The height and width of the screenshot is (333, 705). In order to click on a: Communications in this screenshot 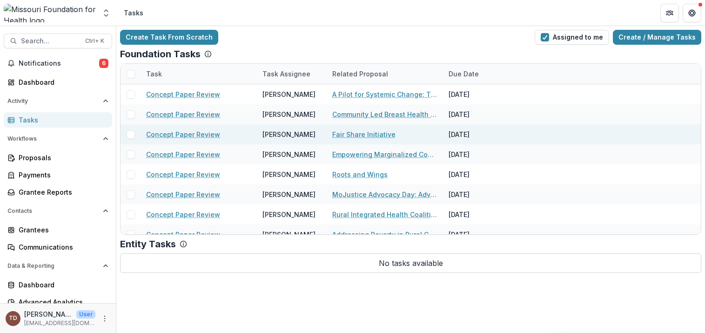, I will do `click(58, 247)`.